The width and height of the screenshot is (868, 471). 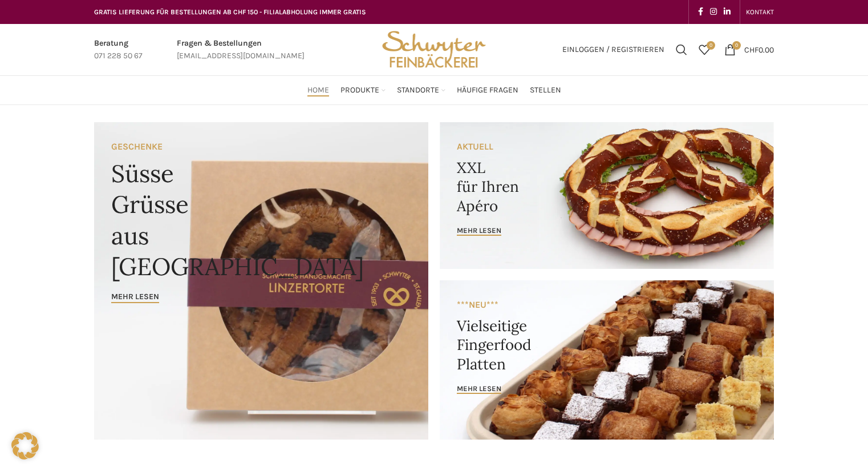 What do you see at coordinates (727, 12) in the screenshot?
I see `a: Linkedin social link` at bounding box center [727, 12].